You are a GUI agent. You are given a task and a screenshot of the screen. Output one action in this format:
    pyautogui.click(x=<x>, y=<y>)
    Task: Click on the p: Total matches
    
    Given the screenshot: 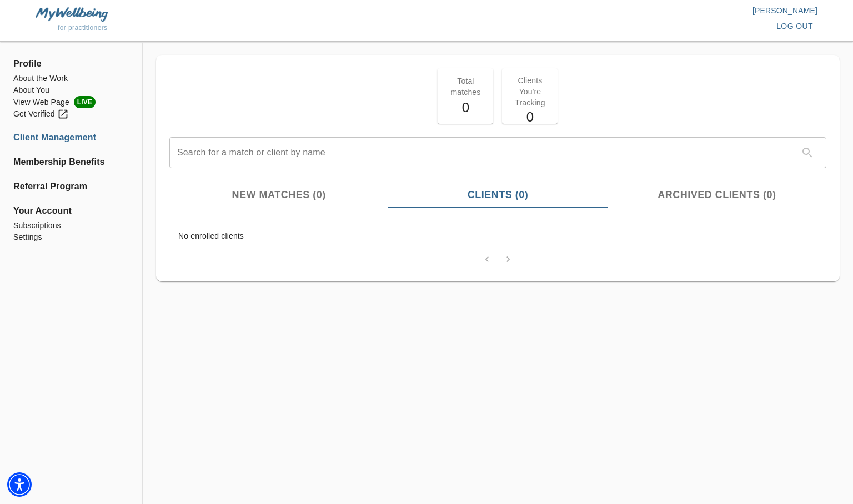 What is the action you would take?
    pyautogui.click(x=466, y=86)
    